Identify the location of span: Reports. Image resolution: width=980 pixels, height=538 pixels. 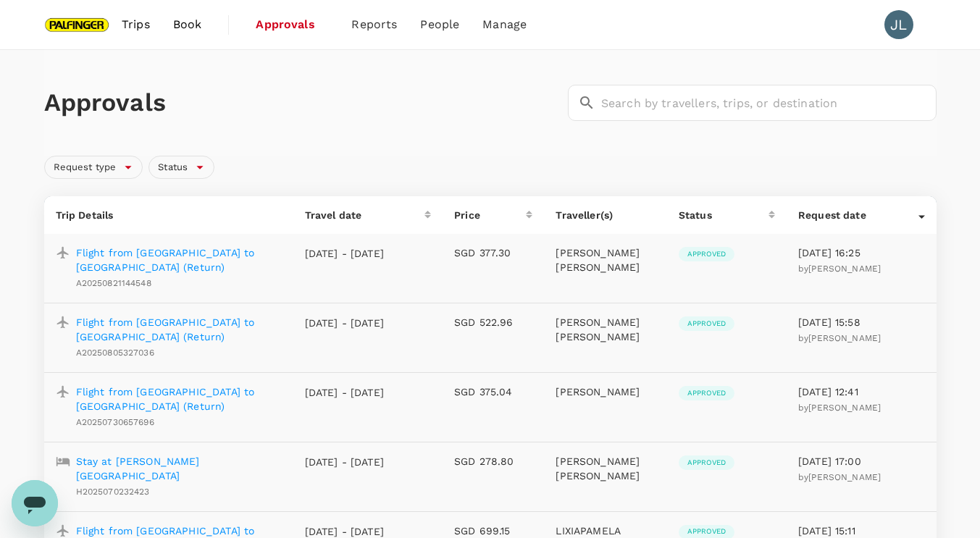
(374, 25).